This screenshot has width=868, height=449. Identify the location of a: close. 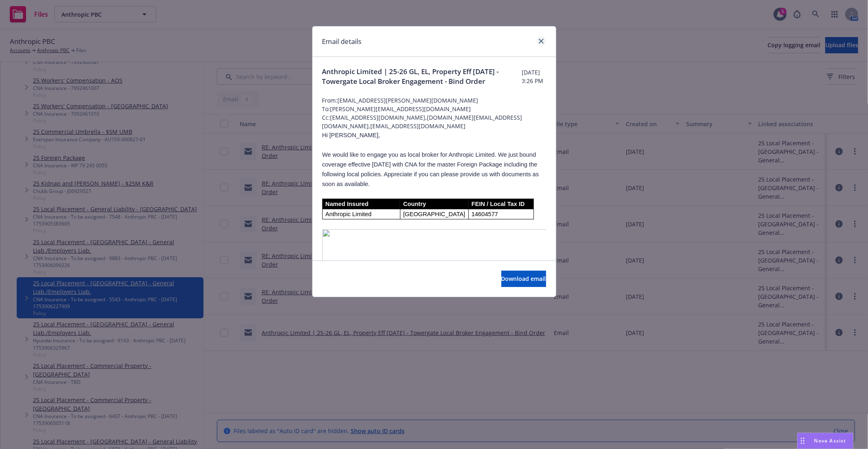
(541, 41).